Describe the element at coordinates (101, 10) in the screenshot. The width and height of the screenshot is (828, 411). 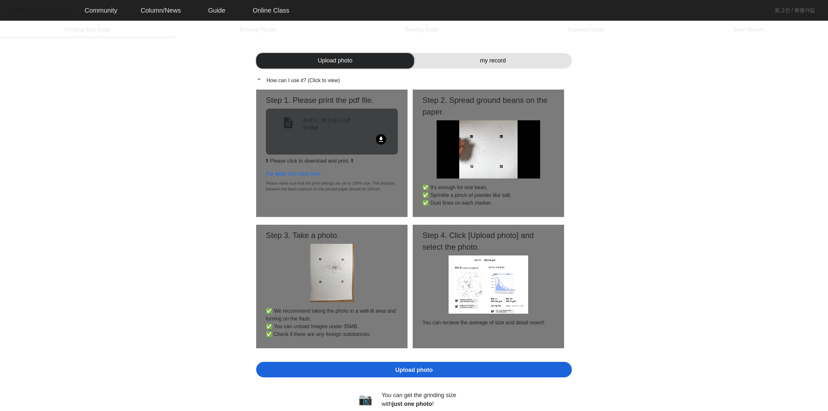
I see `a: Community` at that location.